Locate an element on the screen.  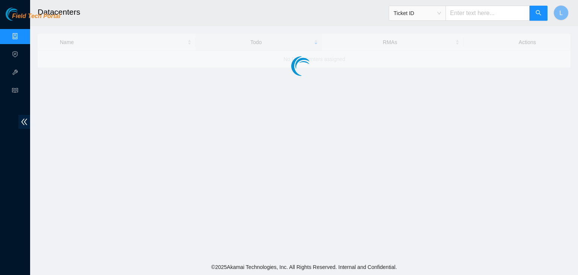
span: Ticket ID is located at coordinates (418, 13).